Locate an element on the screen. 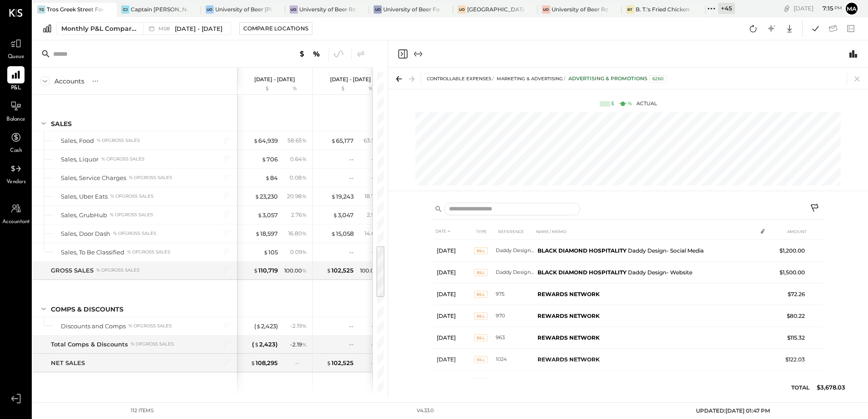  div: 15,058 is located at coordinates (343, 234).